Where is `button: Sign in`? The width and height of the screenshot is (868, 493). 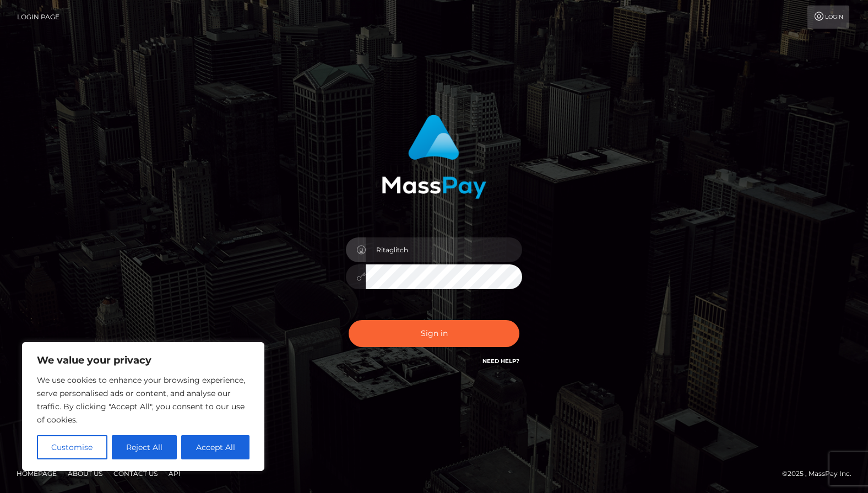
button: Sign in is located at coordinates (434, 333).